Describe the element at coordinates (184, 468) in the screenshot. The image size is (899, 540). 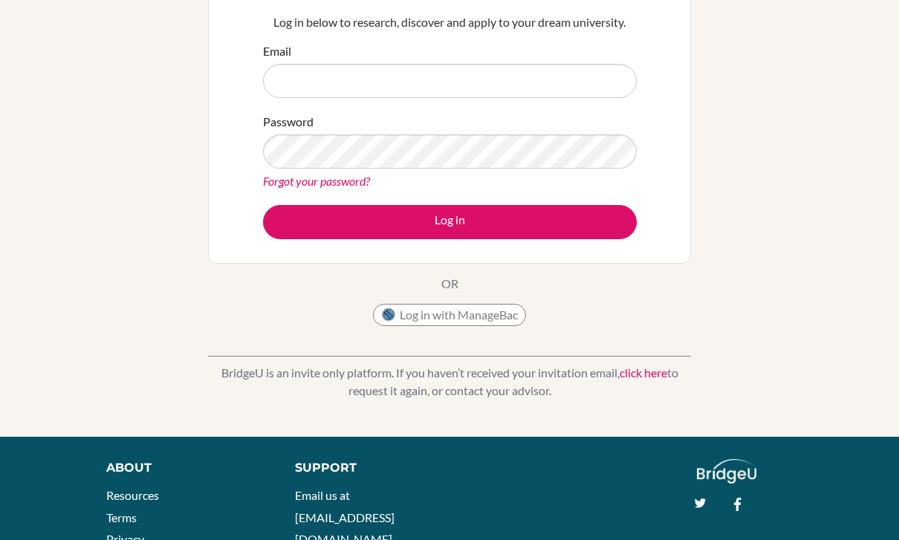
I see `div: About` at that location.